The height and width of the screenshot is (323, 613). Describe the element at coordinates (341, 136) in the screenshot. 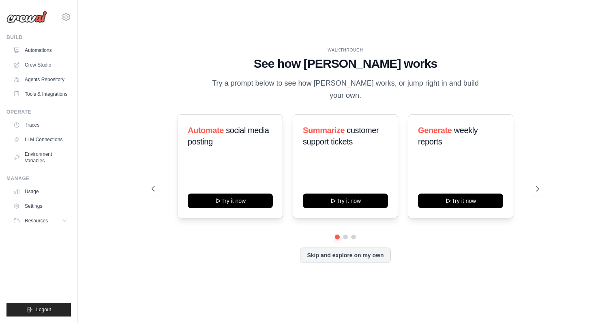

I see `span: customer support tickets` at that location.